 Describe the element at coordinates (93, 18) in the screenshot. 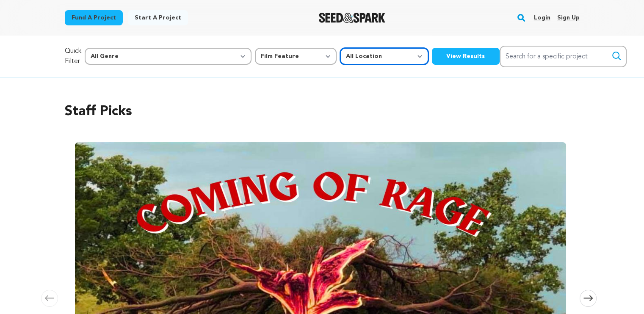

I see `a: Fund a project` at that location.